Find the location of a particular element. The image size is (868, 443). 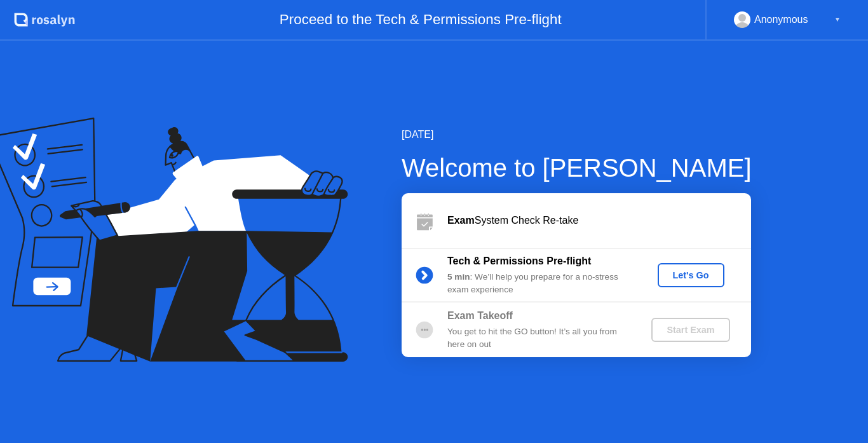

div: You get to hit the GO button! It’s all you from here on out is located at coordinates (539, 338).